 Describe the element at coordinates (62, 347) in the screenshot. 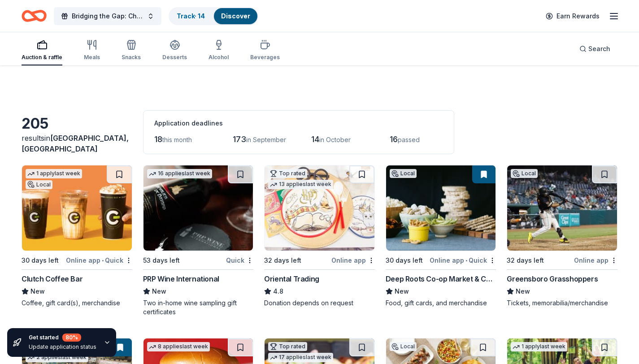

I see `div: Update application status` at that location.